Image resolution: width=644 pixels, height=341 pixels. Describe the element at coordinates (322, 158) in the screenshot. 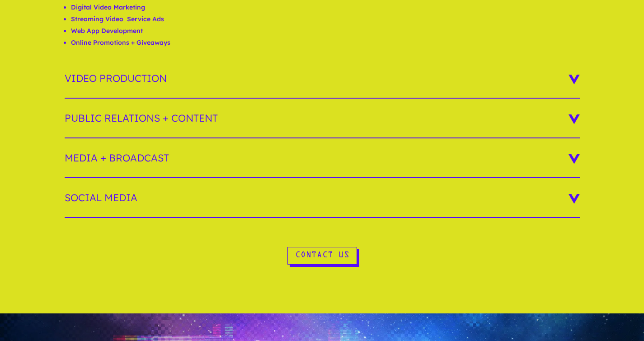

I see `h3: Media + Broadcast` at that location.